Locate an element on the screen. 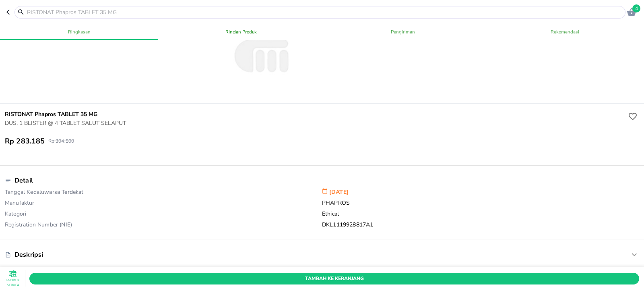  button: 4 is located at coordinates (631, 12).